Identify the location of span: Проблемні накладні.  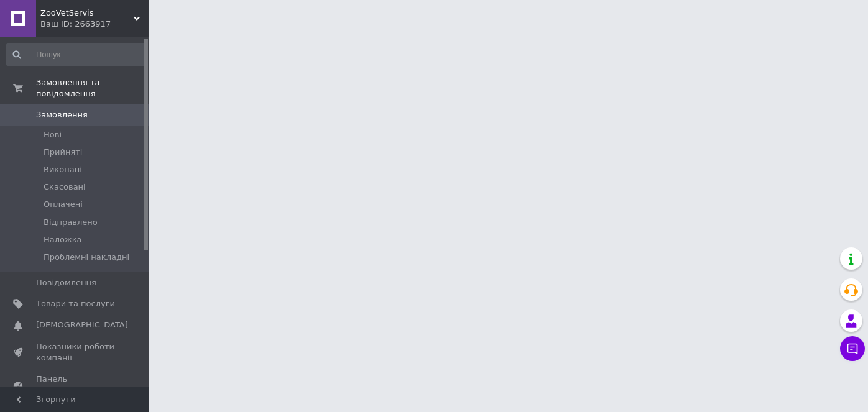
(86, 257).